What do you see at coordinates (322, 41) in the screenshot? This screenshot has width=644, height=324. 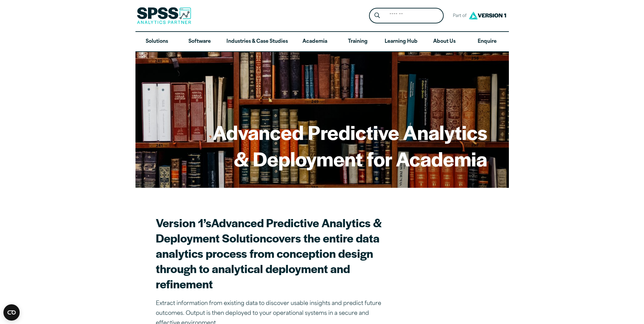 I see `nav: Desktop version of site main menu` at bounding box center [322, 41].